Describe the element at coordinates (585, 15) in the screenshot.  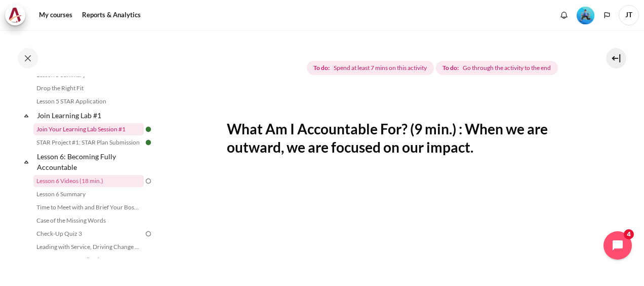
I see `a: Level #3` at that location.